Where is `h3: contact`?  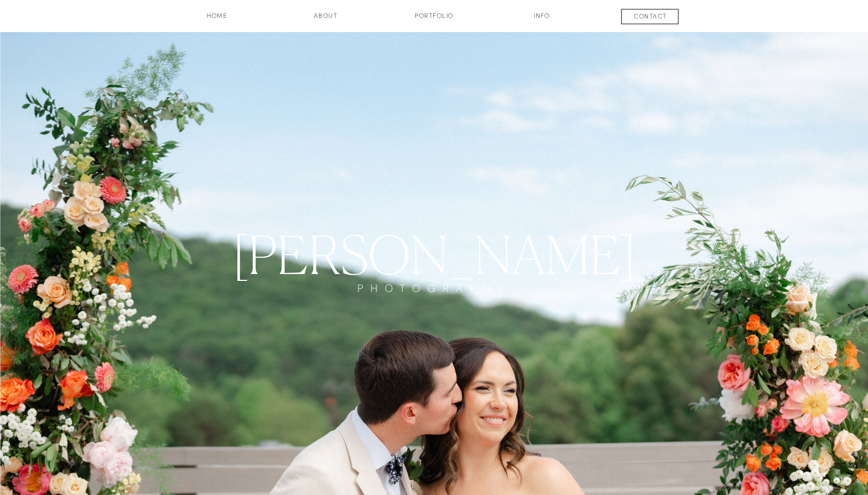 h3: contact is located at coordinates (651, 18).